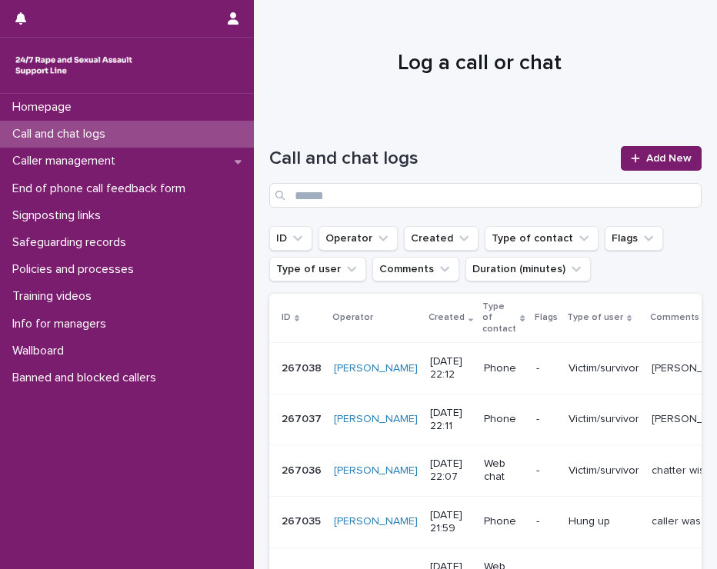  Describe the element at coordinates (291, 239) in the screenshot. I see `button: ID` at that location.